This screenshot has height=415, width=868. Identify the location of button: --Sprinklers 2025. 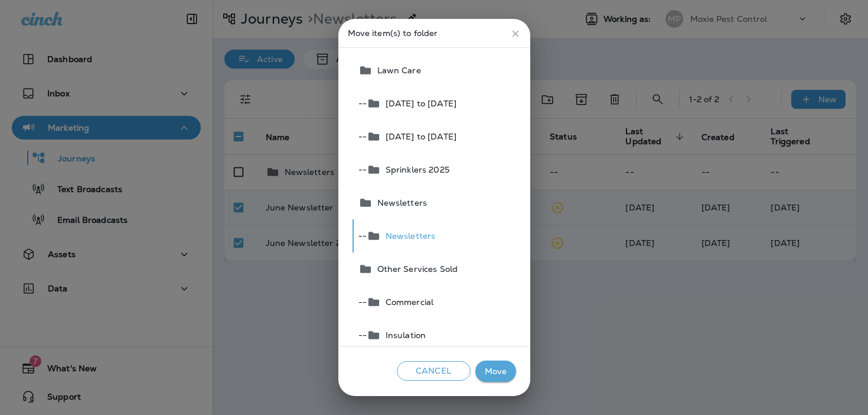
(435, 170).